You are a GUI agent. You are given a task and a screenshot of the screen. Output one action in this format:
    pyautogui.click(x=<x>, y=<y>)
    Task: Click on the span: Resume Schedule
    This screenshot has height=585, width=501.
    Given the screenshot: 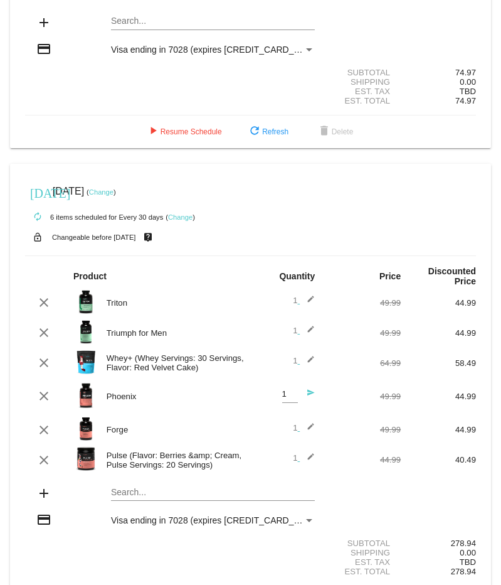 What is the action you would take?
    pyautogui.click(x=184, y=132)
    